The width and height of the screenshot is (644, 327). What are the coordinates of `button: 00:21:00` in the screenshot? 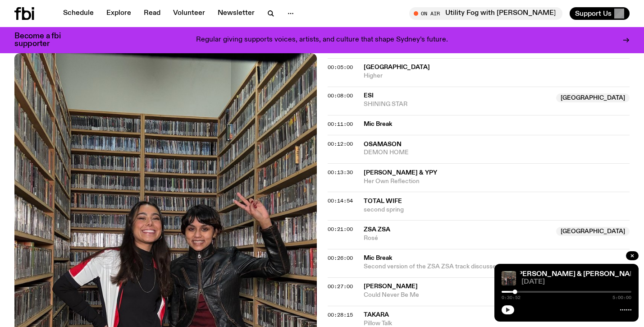 It's located at (340, 229).